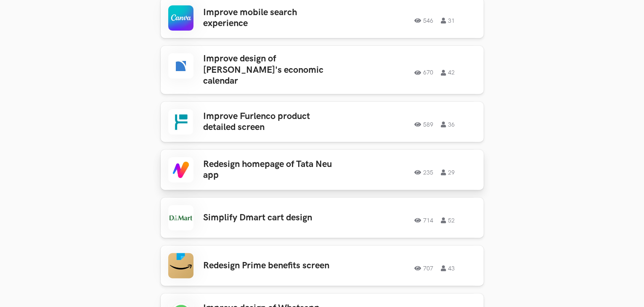  What do you see at coordinates (424, 21) in the screenshot?
I see `span: 546` at bounding box center [424, 21].